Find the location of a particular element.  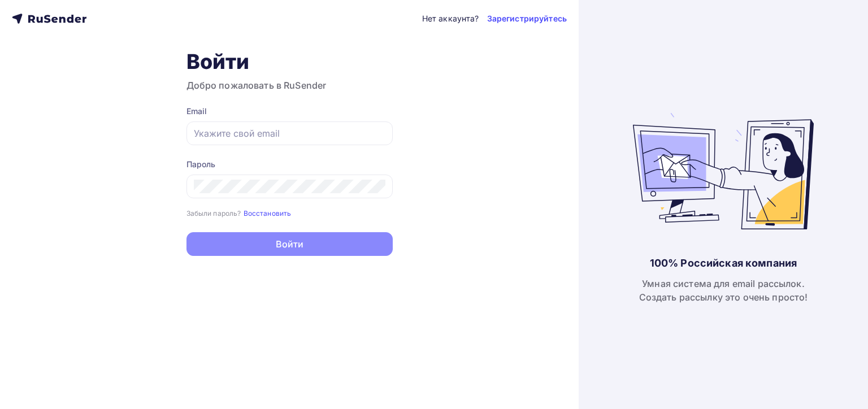

input: Укажите свой email is located at coordinates (289, 133).